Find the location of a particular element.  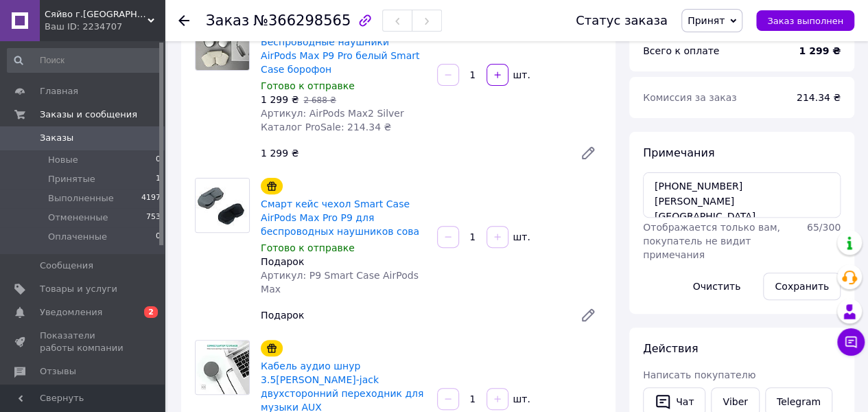

span: 4197 is located at coordinates (151, 198).